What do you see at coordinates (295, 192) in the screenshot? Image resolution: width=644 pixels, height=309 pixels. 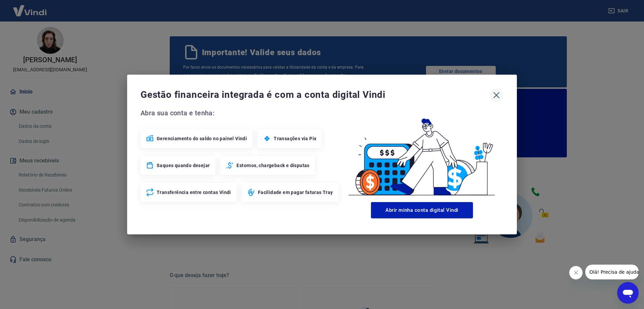 I see `span: Facilidade em pagar faturas Tray` at bounding box center [295, 192].